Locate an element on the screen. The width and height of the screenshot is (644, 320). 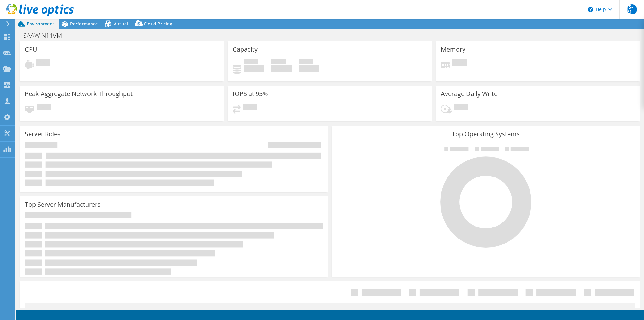
h3: Capacity is located at coordinates (245, 50).